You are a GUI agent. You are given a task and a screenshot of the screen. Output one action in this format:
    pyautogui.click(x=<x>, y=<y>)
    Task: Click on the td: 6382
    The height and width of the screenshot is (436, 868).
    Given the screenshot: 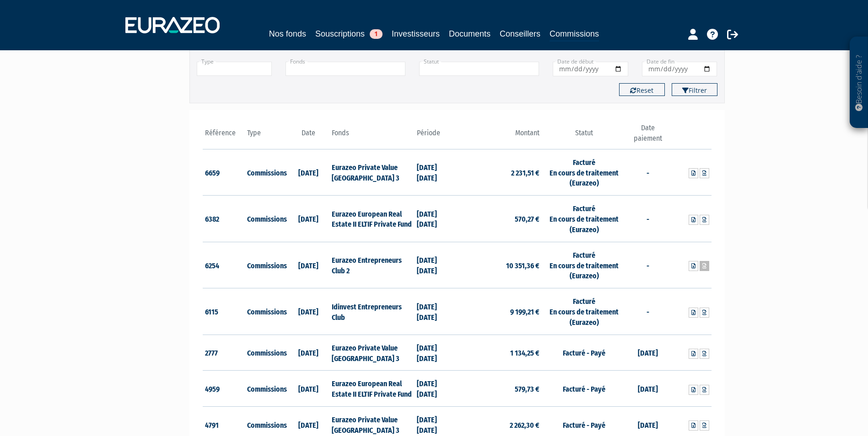 What is the action you would take?
    pyautogui.click(x=224, y=219)
    